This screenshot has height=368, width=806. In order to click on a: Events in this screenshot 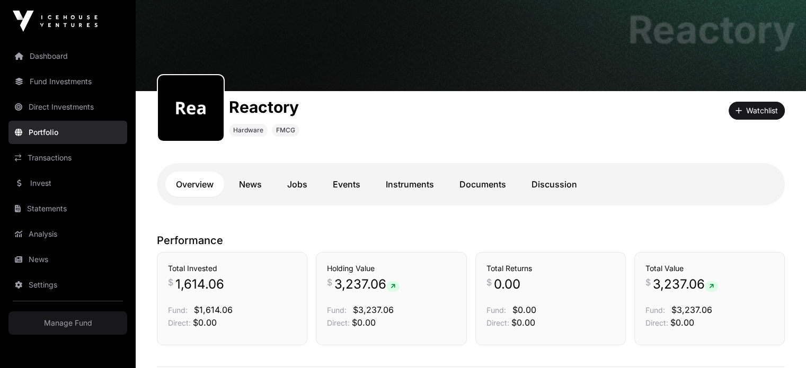, I will do `click(347, 184)`.